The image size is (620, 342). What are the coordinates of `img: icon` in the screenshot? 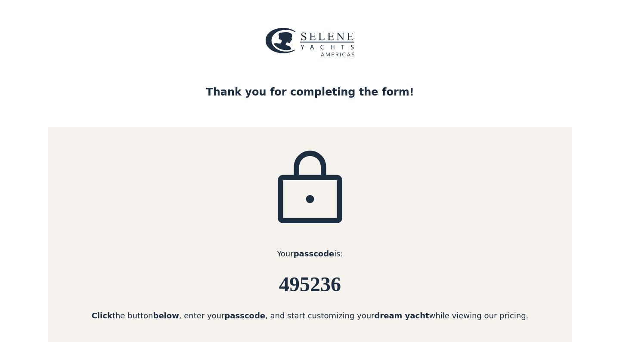 It's located at (310, 191).